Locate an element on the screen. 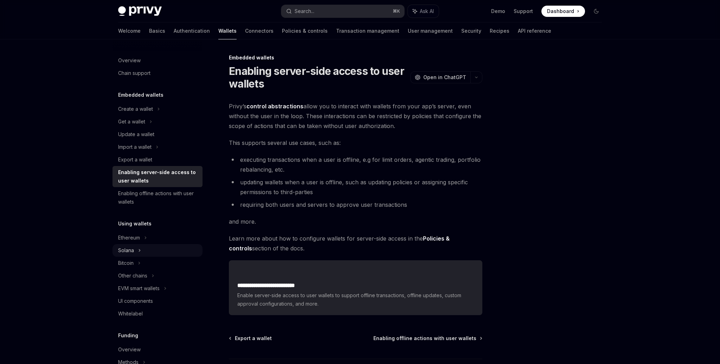 This screenshot has width=720, height=364. span: Learn more about how to configure wallets for server-side access in the section of the docs. is located at coordinates (356, 243).